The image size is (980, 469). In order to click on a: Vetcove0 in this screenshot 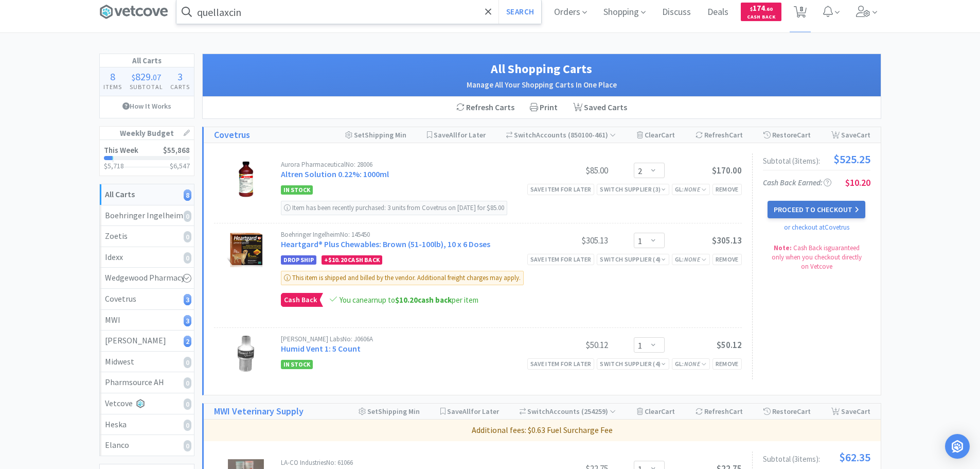, I will do `click(147, 404)`.